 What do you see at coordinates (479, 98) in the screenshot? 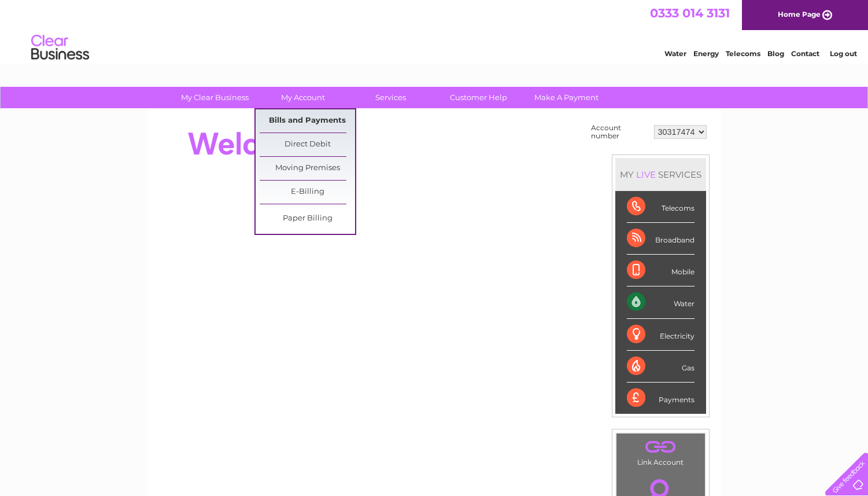
I see `a: Customer Help` at bounding box center [479, 98].